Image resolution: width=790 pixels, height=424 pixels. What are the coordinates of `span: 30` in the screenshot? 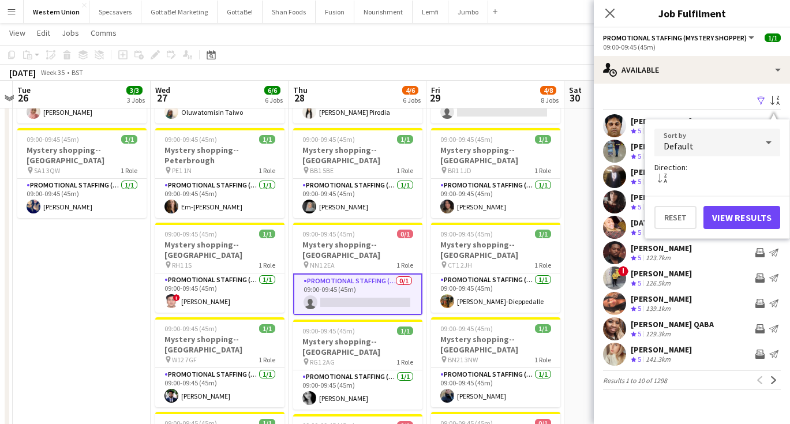 It's located at (574, 98).